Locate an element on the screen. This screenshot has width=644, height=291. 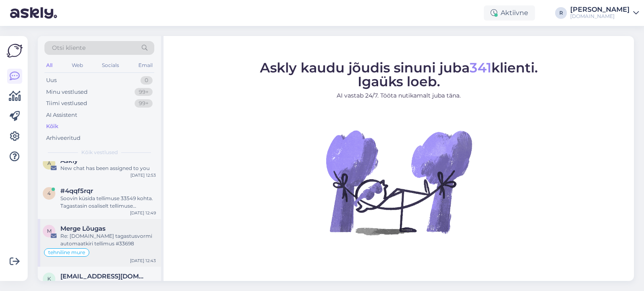
span: 4 is located at coordinates (49, 193).